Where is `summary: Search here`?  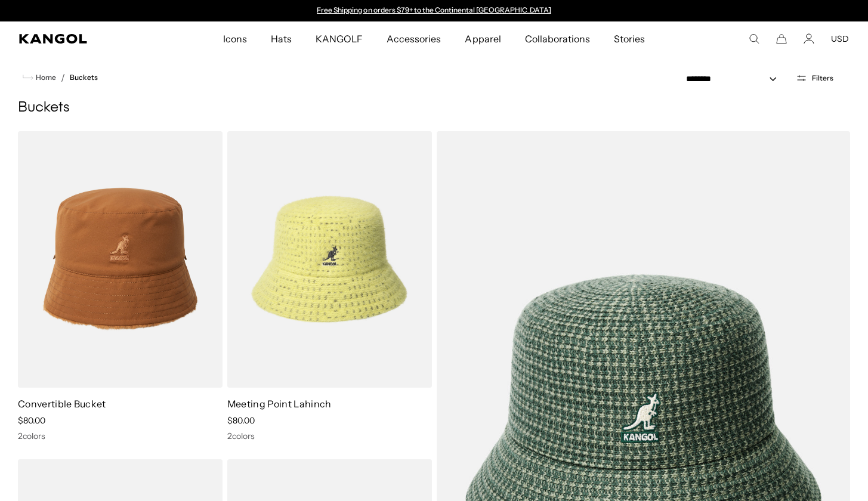 summary: Search here is located at coordinates (754, 38).